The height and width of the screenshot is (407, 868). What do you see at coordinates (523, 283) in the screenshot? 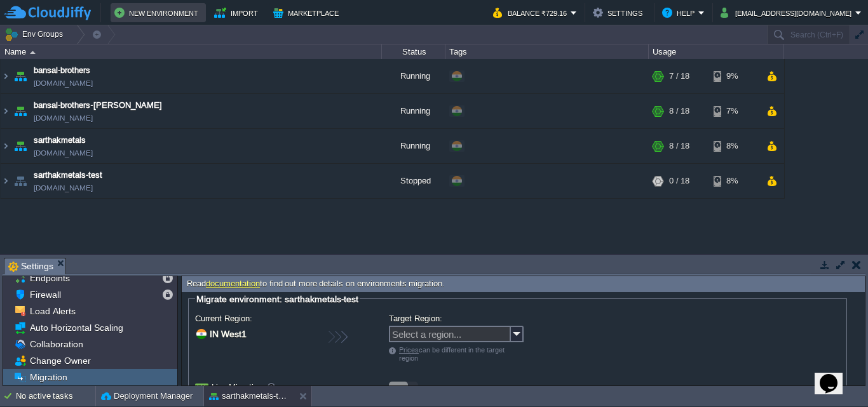
I see `div: Read to find out more details on environments migration.` at bounding box center [523, 283].